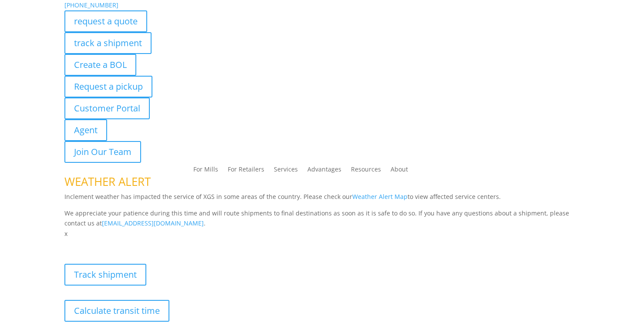 The width and height of the screenshot is (644, 333). Describe the element at coordinates (108, 43) in the screenshot. I see `a: track a shipment` at that location.